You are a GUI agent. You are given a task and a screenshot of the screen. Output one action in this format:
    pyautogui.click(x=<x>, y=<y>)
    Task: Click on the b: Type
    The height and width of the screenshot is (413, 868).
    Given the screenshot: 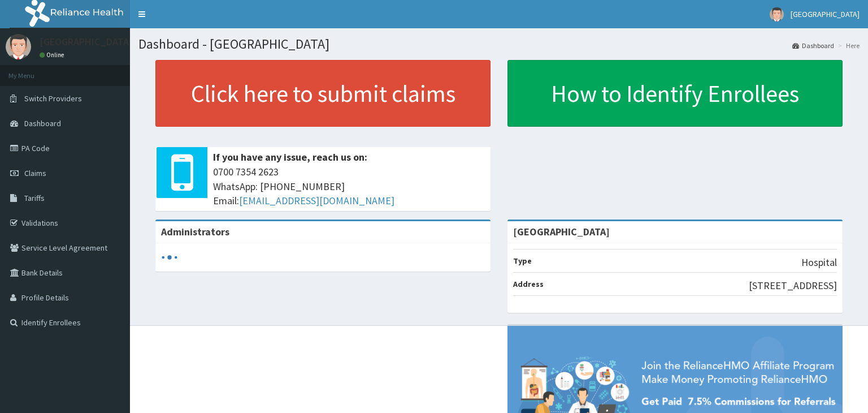 What is the action you would take?
    pyautogui.click(x=522, y=261)
    